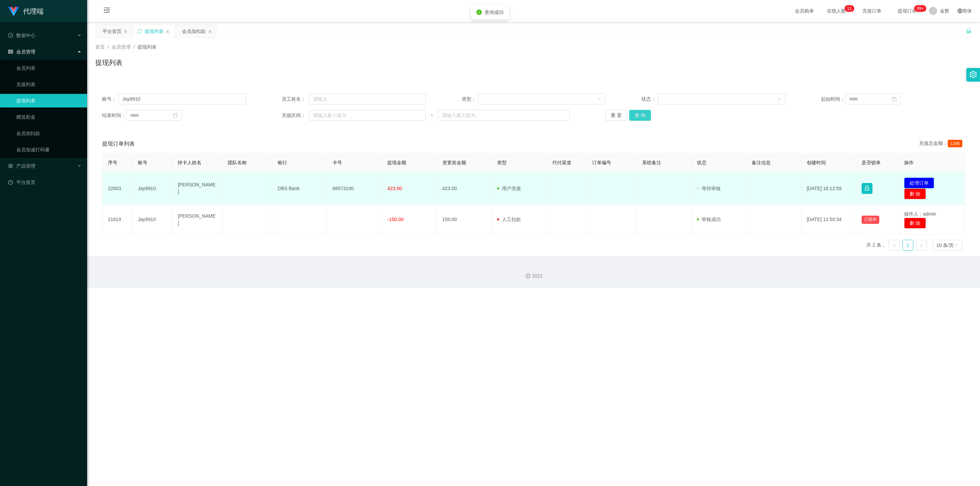  What do you see at coordinates (237, 163) in the screenshot?
I see `span: 团队名称` at bounding box center [237, 163].